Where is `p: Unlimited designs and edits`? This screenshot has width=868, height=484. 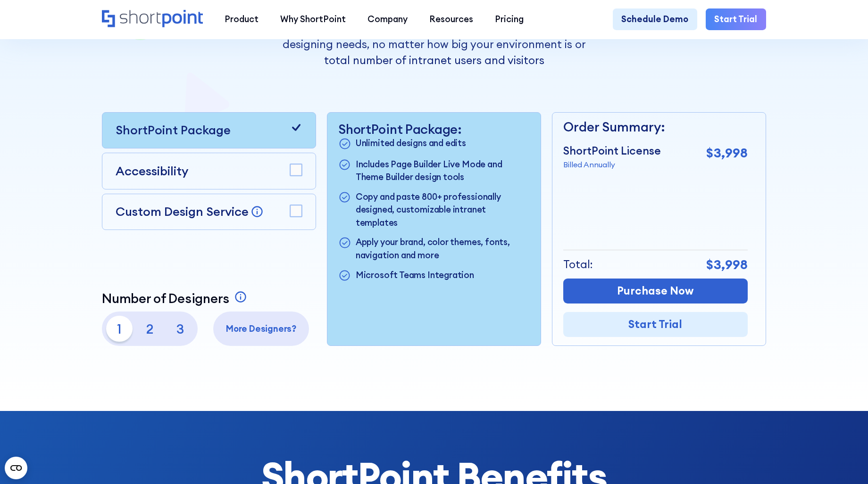
p: Unlimited designs and edits is located at coordinates (411, 144).